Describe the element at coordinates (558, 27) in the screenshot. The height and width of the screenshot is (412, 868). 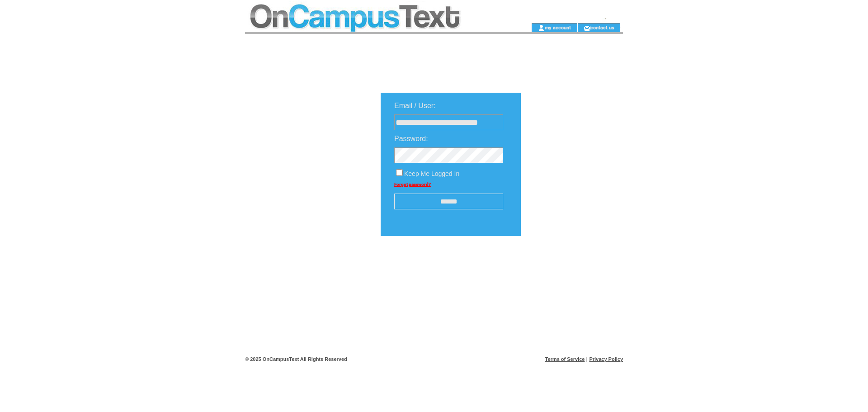
I see `a: my account` at that location.